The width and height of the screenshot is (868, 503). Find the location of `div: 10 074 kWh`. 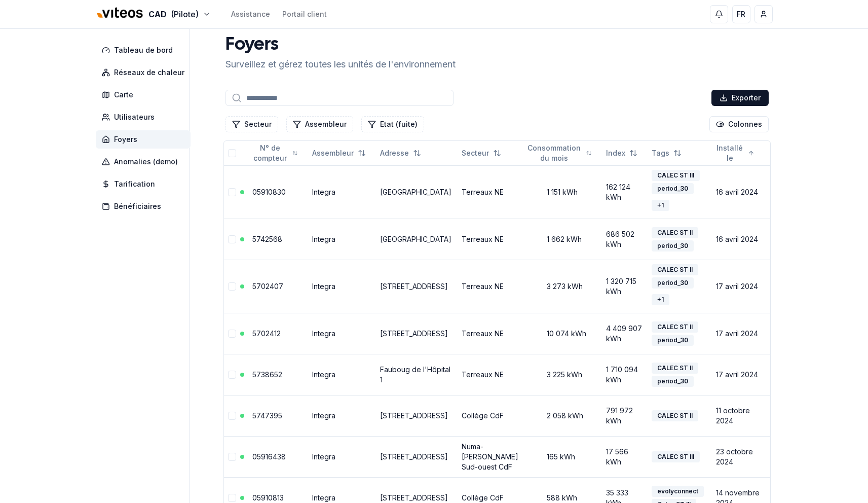

div: 10 074 kWh is located at coordinates (562, 334).